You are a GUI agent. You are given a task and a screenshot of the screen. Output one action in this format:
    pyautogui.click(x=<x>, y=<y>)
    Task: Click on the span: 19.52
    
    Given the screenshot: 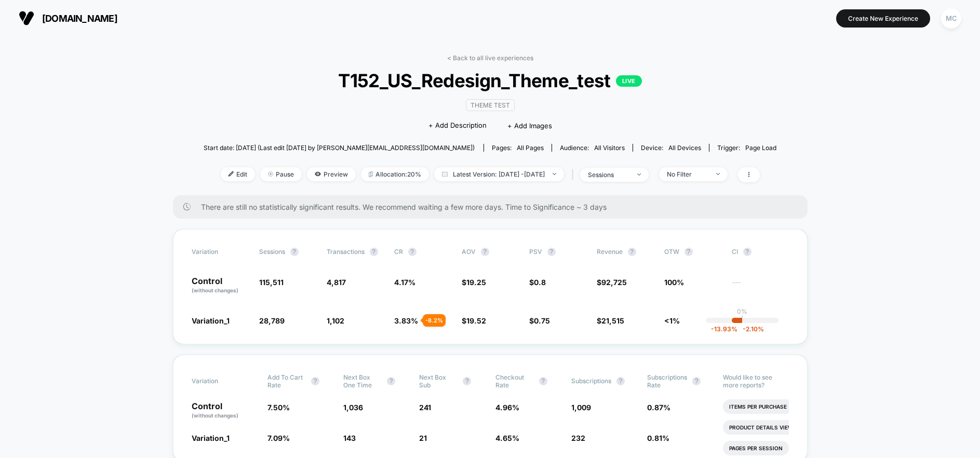 What is the action you would take?
    pyautogui.click(x=476, y=320)
    